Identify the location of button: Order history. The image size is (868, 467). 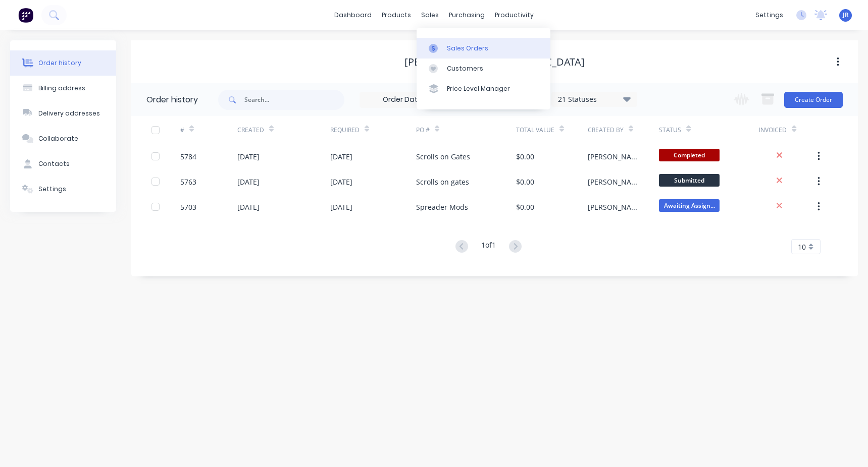
(63, 63).